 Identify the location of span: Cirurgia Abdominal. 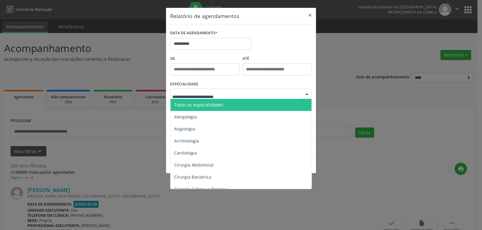
(194, 165).